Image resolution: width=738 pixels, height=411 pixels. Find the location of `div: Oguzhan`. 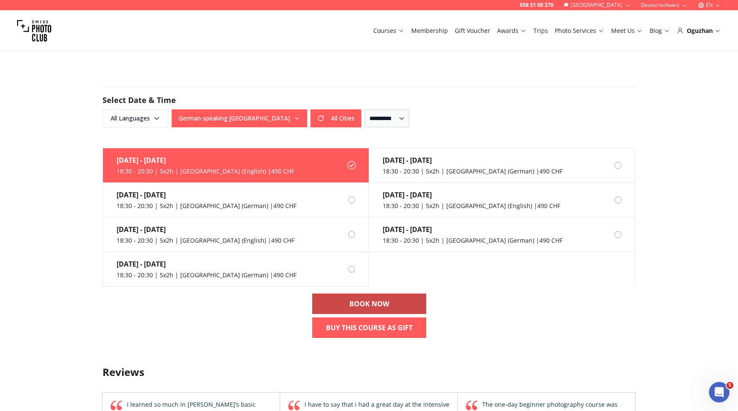

div: Oguzhan is located at coordinates (699, 31).